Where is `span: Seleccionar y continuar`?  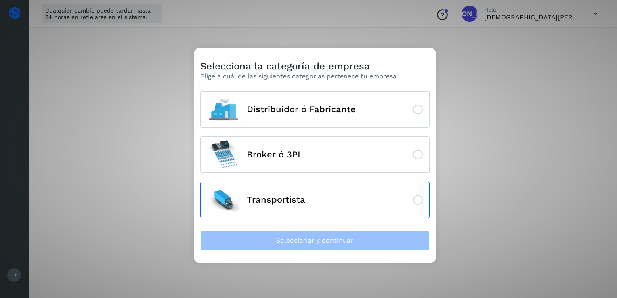 span: Seleccionar y continuar is located at coordinates (315, 241).